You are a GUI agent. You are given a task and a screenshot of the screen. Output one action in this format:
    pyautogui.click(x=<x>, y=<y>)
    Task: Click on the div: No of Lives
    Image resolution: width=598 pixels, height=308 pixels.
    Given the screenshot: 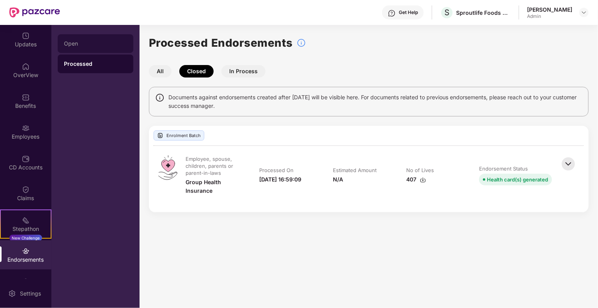 What is the action you would take?
    pyautogui.click(x=420, y=170)
    